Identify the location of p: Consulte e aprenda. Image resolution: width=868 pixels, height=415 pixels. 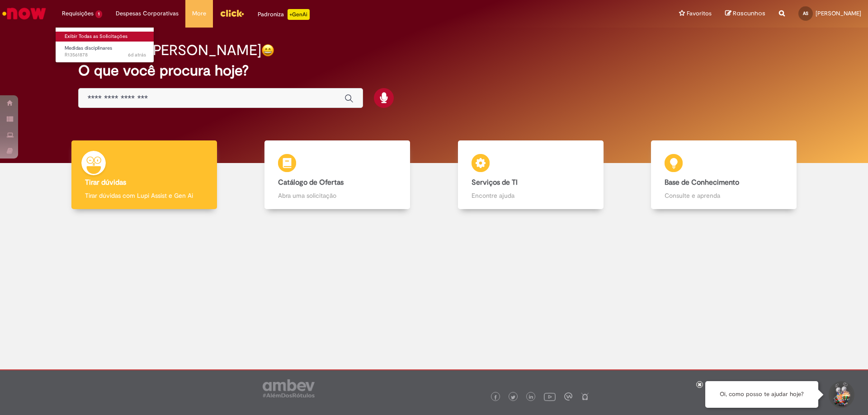
(724, 195).